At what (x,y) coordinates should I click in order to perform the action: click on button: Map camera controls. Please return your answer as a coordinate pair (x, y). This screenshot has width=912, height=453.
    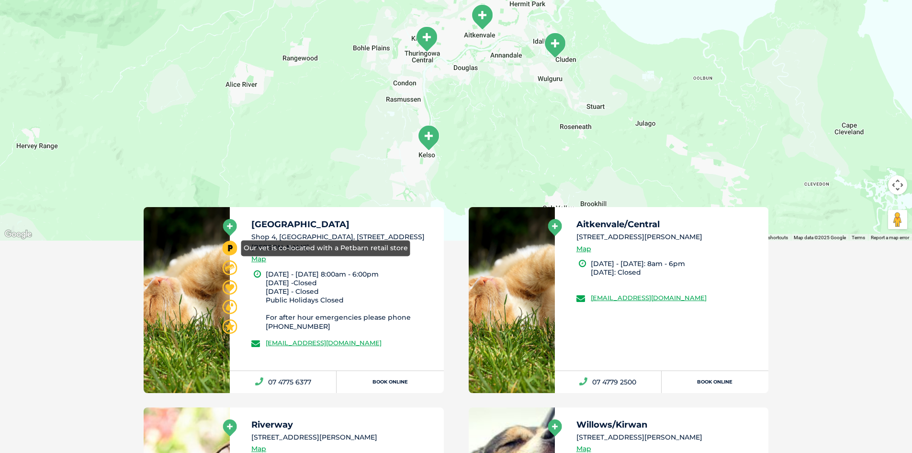
    Looking at the image, I should click on (898, 185).